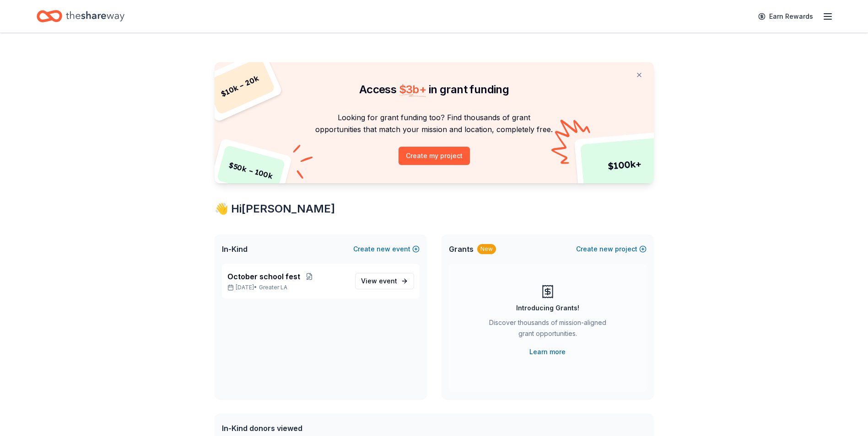 This screenshot has height=436, width=868. What do you see at coordinates (611, 249) in the screenshot?
I see `button: Createnewproject` at bounding box center [611, 249].